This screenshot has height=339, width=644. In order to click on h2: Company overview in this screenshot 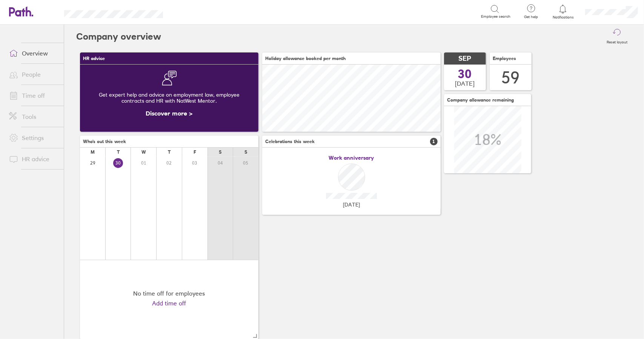, I will do `click(118, 37)`.